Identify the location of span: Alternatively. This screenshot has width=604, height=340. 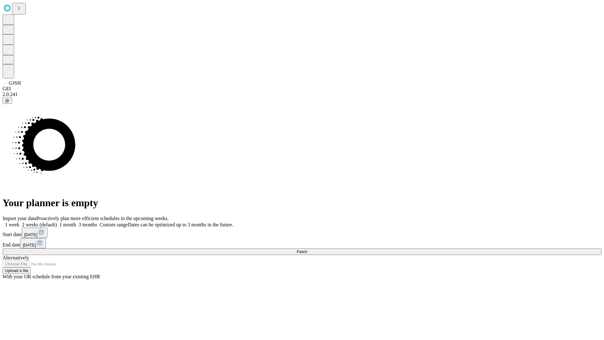
(16, 257).